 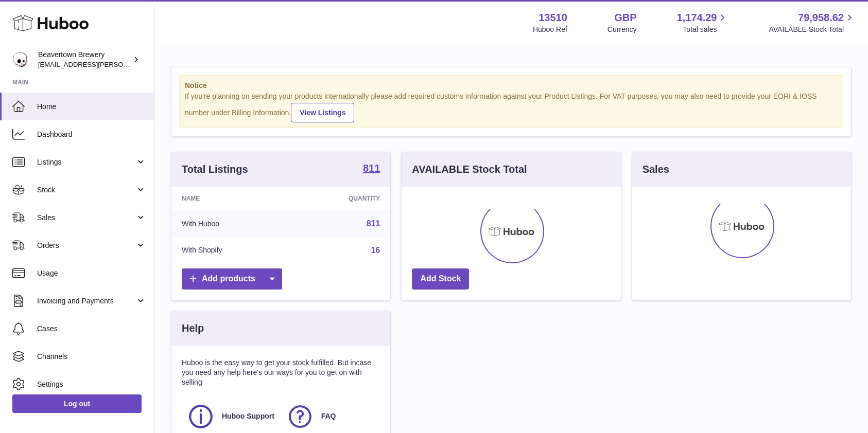 What do you see at coordinates (625, 17) in the screenshot?
I see `strong: GBP` at bounding box center [625, 17].